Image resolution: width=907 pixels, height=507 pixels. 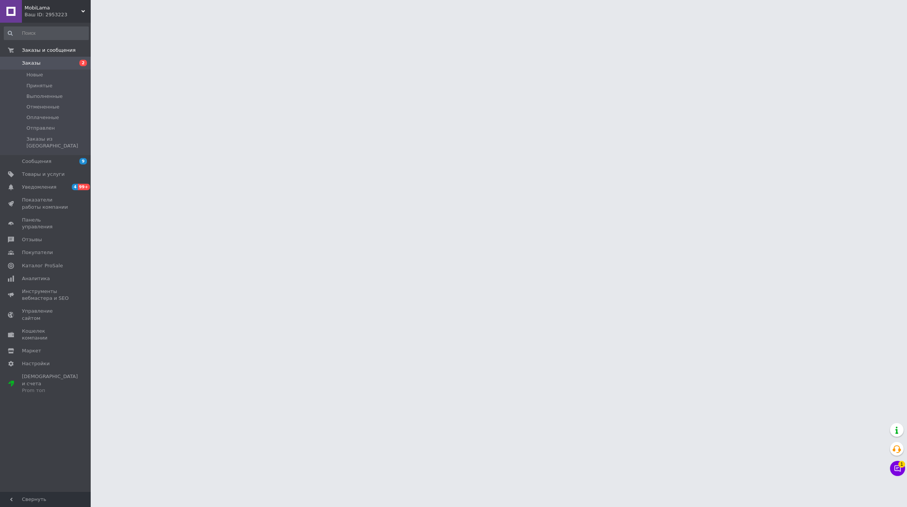 I want to click on button: Чат с покупателем1, so click(x=898, y=468).